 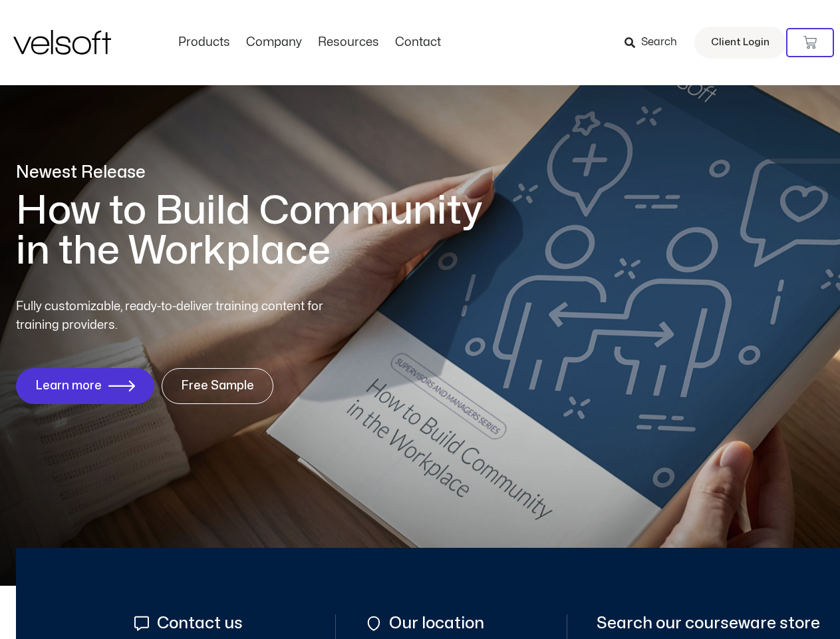 What do you see at coordinates (708, 623) in the screenshot?
I see `span: Search our courseware store` at bounding box center [708, 623].